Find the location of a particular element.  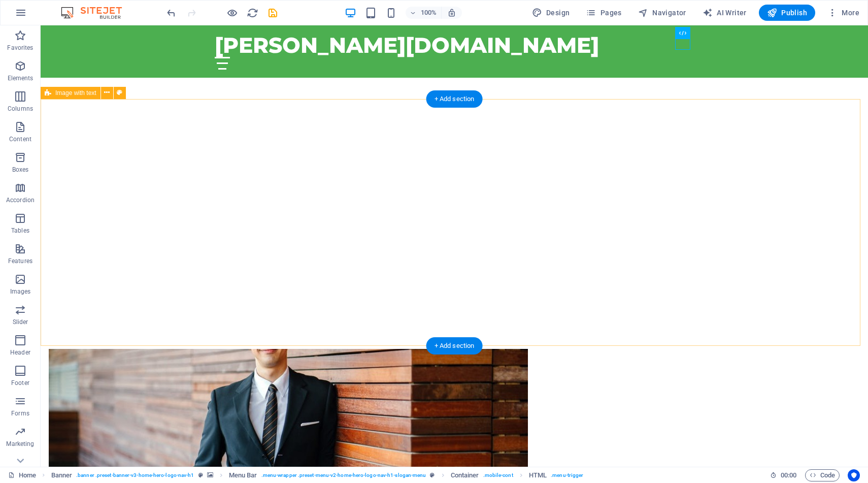

button: Publish is located at coordinates (787, 13).